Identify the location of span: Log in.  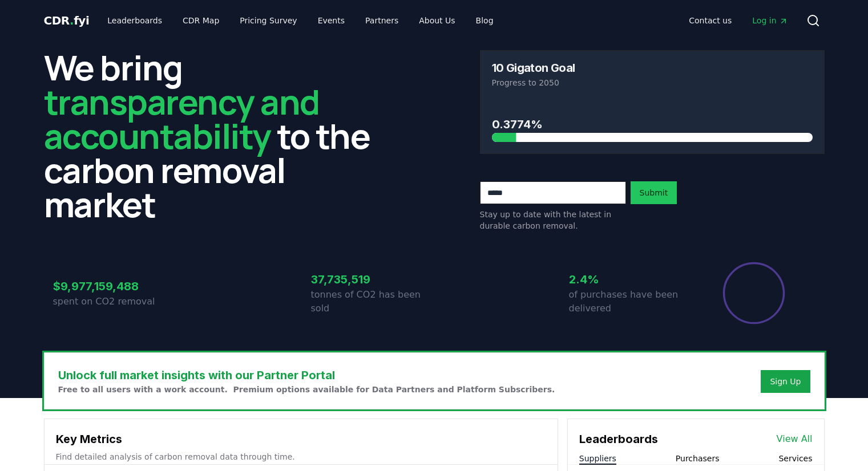
(770, 20).